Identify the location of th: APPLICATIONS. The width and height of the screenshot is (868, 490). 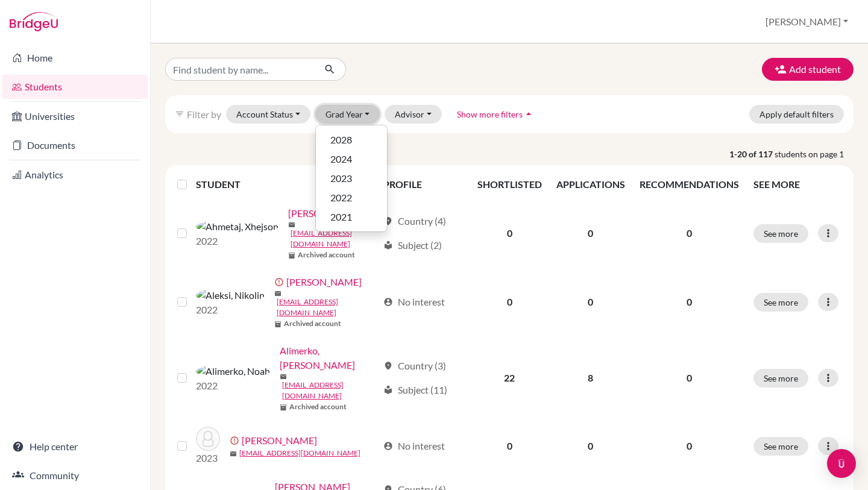
(591, 185).